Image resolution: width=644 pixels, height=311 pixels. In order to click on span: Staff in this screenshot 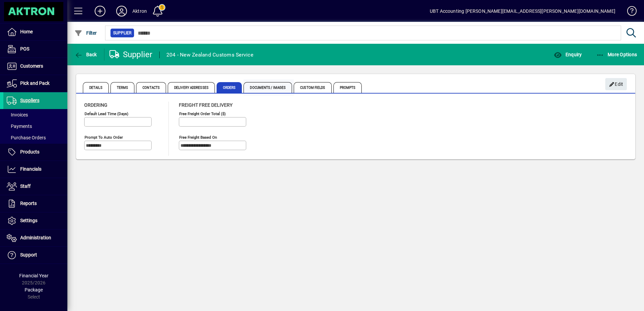, I will do `click(25, 186)`.